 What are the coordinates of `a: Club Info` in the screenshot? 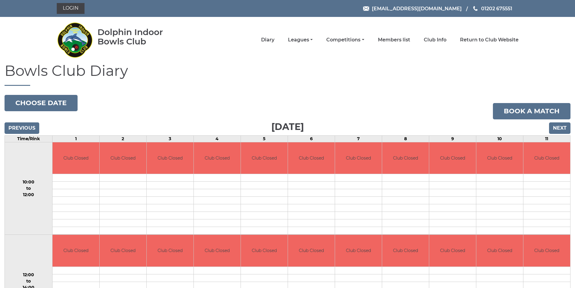 It's located at (435, 40).